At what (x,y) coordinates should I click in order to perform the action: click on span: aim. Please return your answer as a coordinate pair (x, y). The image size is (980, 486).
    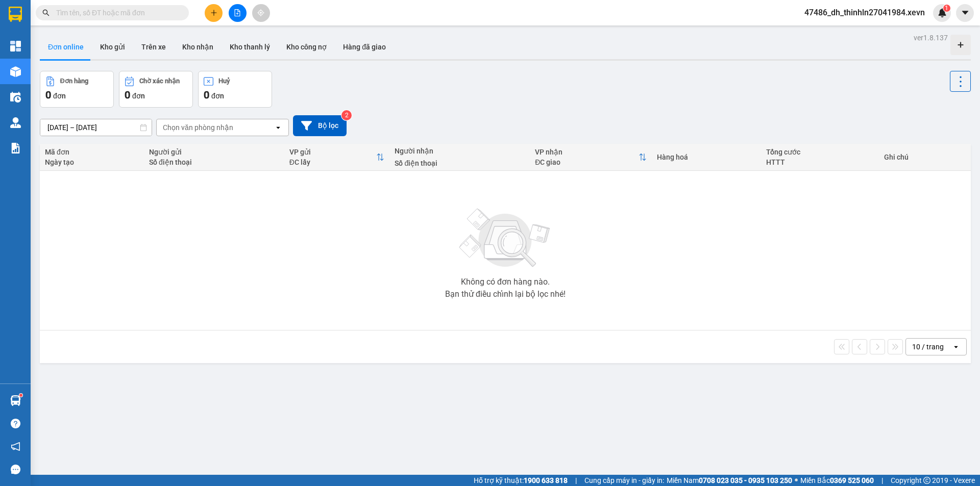
    Looking at the image, I should click on (261, 12).